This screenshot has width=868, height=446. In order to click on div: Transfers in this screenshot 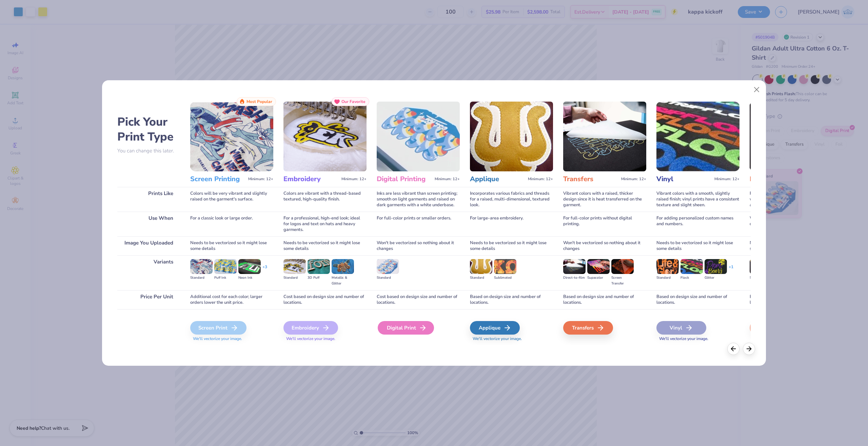, I will do `click(588, 328)`.